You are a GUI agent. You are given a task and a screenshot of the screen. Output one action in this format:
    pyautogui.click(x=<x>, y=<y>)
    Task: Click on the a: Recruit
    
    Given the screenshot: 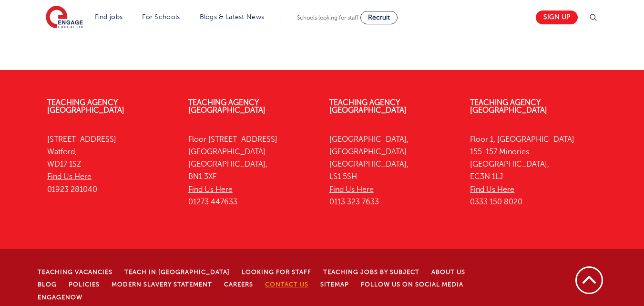 What is the action you would take?
    pyautogui.click(x=379, y=17)
    